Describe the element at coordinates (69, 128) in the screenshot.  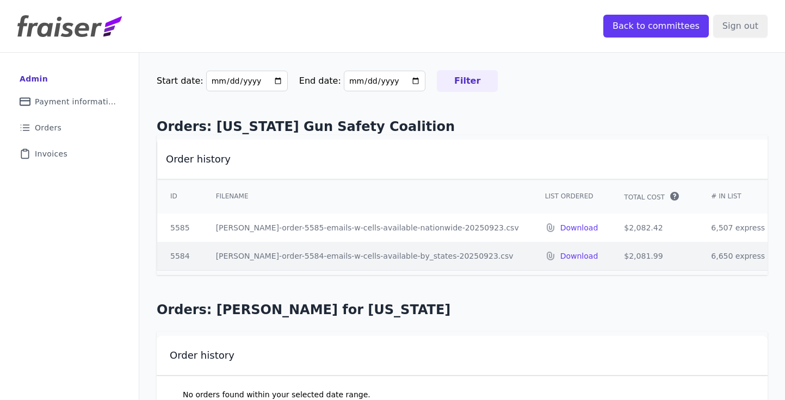
I see `a: Orders` at that location.